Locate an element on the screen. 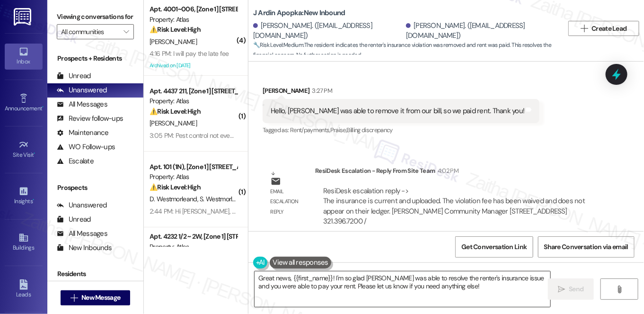 This screenshot has width=644, height=314. span: Create Lead is located at coordinates (610, 29).